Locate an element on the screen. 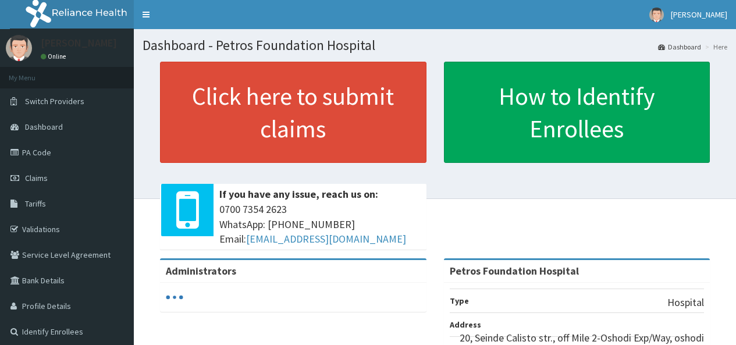 Image resolution: width=736 pixels, height=345 pixels. b: Administrators is located at coordinates (201, 270).